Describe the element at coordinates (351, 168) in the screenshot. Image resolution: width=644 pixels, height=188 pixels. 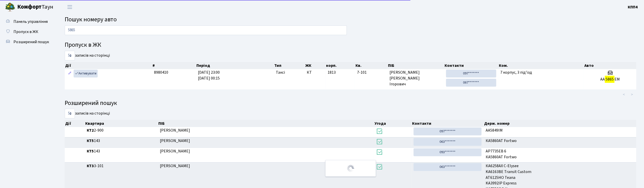
I see `img: Обробка...` at that location.